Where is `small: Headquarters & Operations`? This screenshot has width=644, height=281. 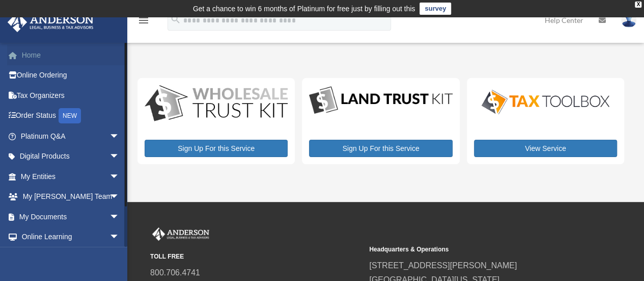
small: Headquarters & Operations is located at coordinates (475, 249).